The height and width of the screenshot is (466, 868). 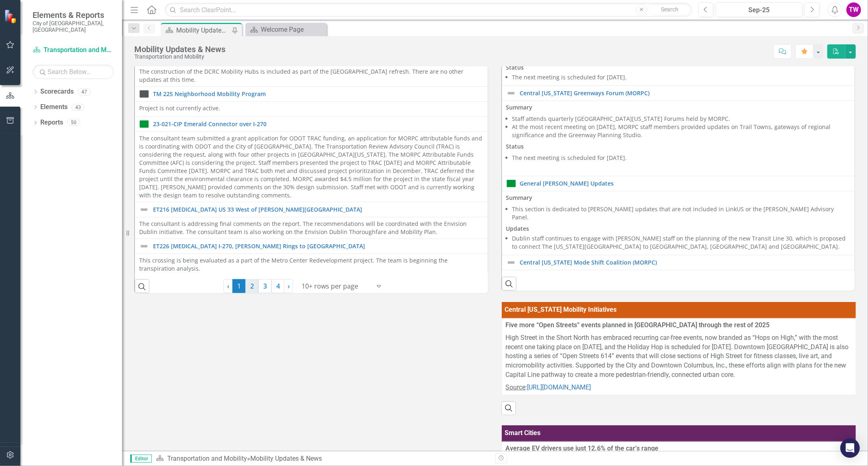 I want to click on a: 2, so click(x=252, y=286).